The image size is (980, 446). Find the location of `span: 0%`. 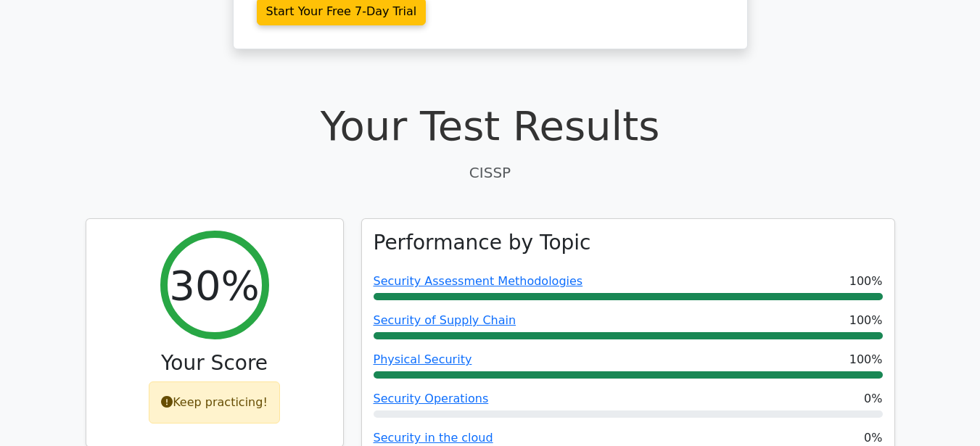

span: 0% is located at coordinates (873, 399).